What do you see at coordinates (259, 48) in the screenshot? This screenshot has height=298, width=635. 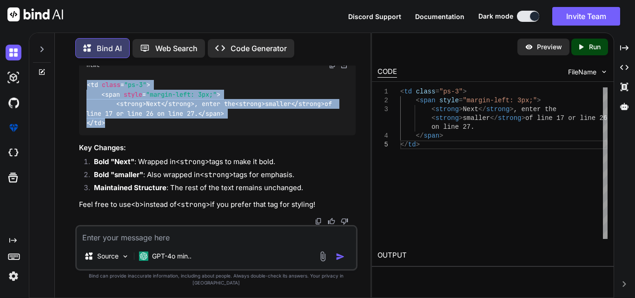 I see `p: Code Generator` at bounding box center [259, 48].